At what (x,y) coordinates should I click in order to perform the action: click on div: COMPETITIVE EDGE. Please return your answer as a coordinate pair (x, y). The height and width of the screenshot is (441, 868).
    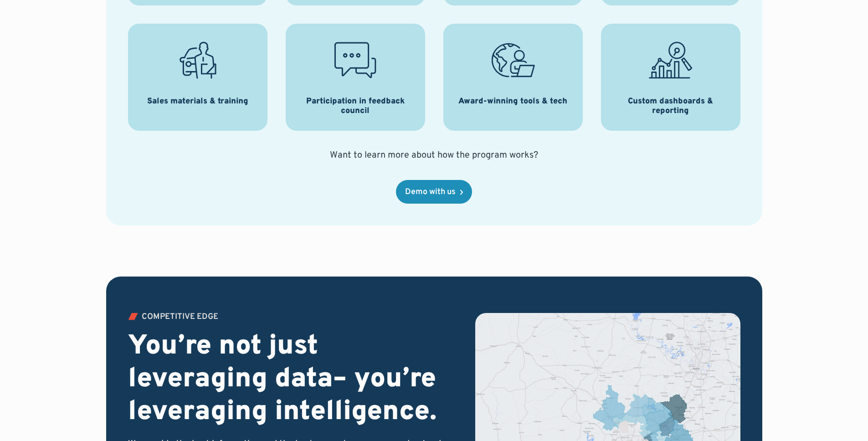
    Looking at the image, I should click on (180, 317).